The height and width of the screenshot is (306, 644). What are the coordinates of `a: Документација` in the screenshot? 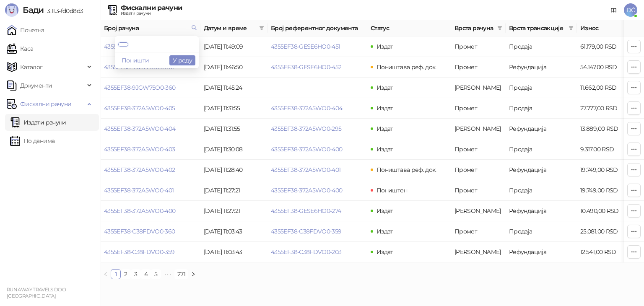 It's located at (613, 10).